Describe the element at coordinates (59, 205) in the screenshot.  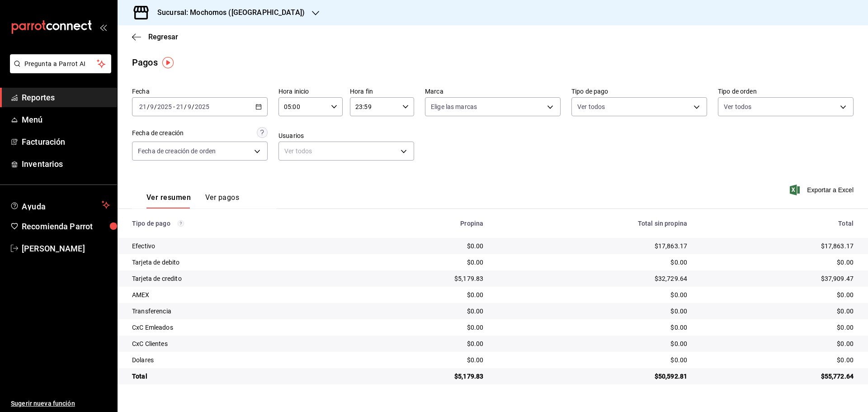
I see `span: Ayuda` at that location.